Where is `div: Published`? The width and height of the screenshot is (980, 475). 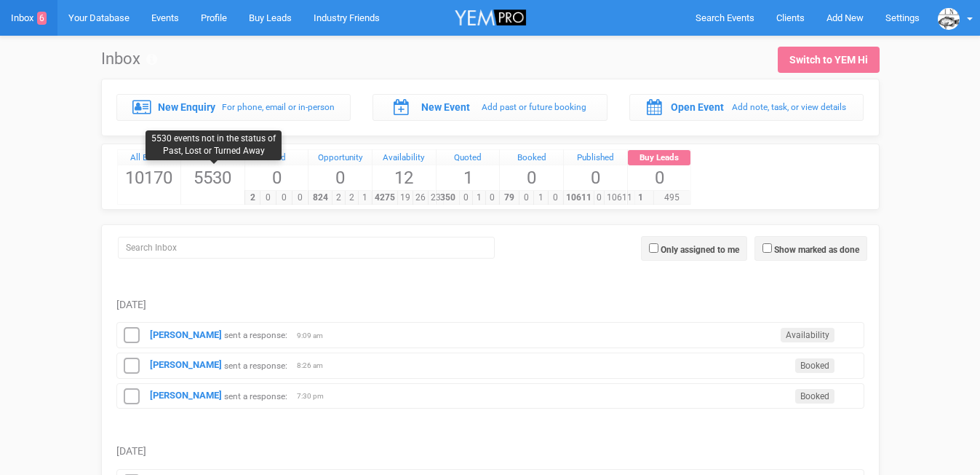
div: Published is located at coordinates (595, 158).